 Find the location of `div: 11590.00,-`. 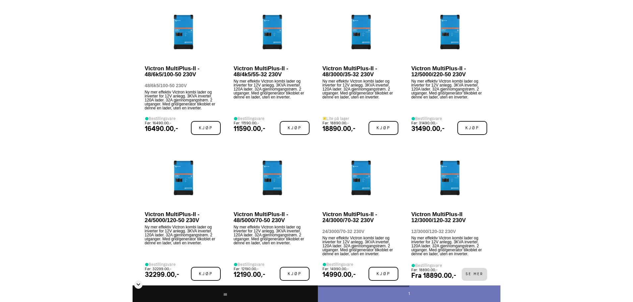

div: 11590.00,- is located at coordinates (249, 129).